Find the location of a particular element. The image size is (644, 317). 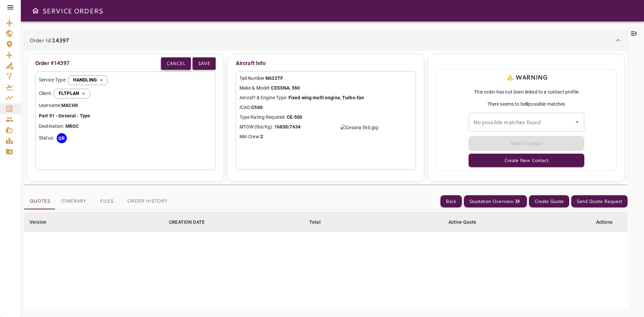

div: Service Type: is located at coordinates (125, 80).